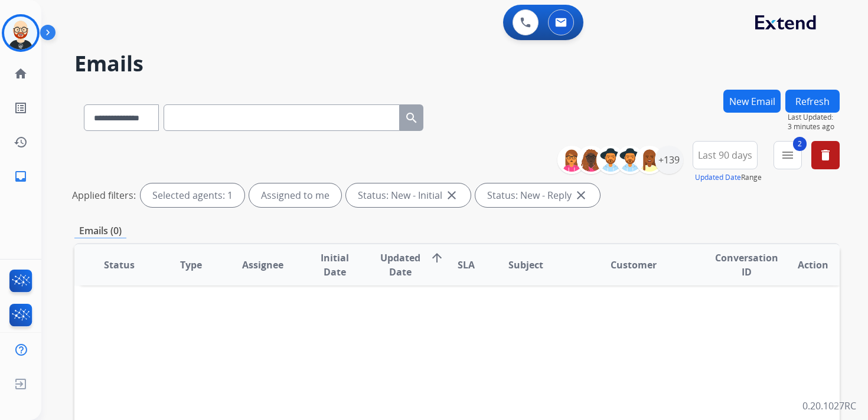 Image resolution: width=868 pixels, height=420 pixels. What do you see at coordinates (334, 265) in the screenshot?
I see `span: Initial Date` at bounding box center [334, 265].